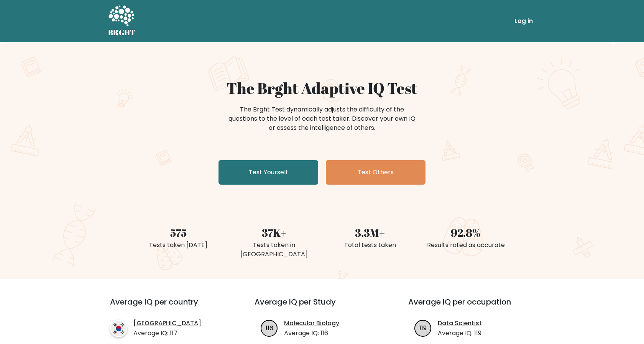  I want to click on h3: Average IQ per occupation, so click(476, 306).